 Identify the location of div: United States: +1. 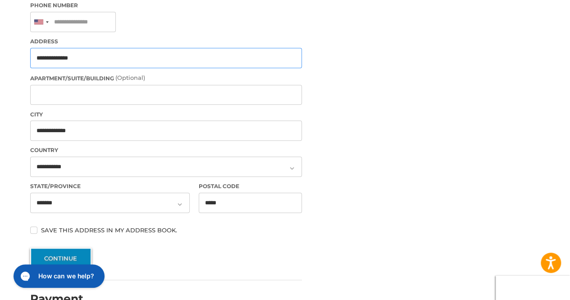
(41, 22).